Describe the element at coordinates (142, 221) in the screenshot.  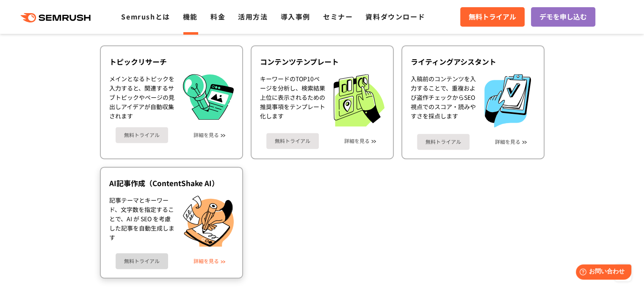
I see `div: 記事テーマとキーワード、文字数を指定することで、AI が SEO を考慮した記事を自動生成します` at that location.